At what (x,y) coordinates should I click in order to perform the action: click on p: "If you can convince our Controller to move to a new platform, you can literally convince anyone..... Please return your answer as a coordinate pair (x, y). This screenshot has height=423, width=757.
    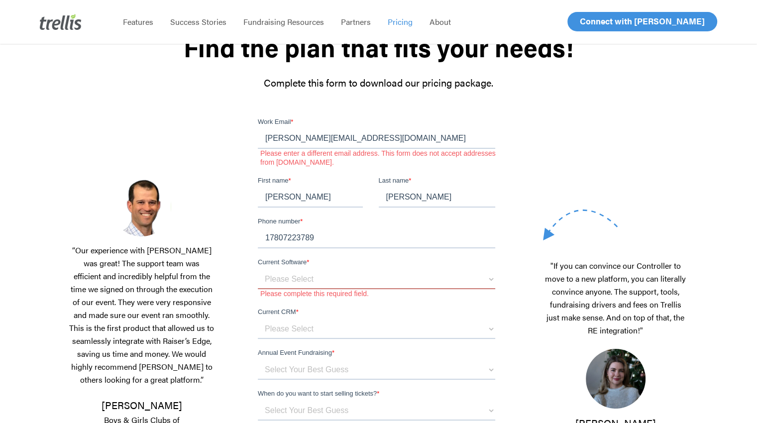
    Looking at the image, I should click on (616, 304).